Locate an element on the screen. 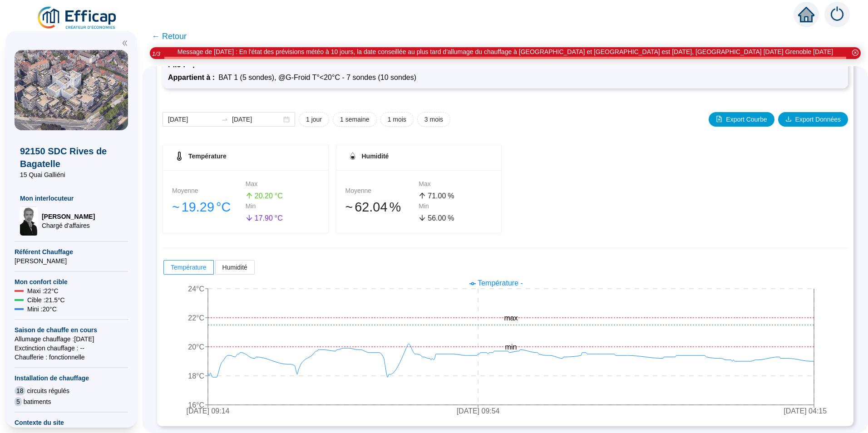  span: .04 is located at coordinates (378, 207).